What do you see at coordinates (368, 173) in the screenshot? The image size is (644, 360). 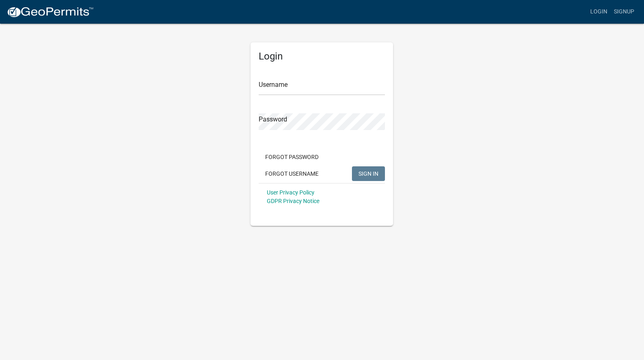 I see `span: SIGN IN` at bounding box center [368, 173].